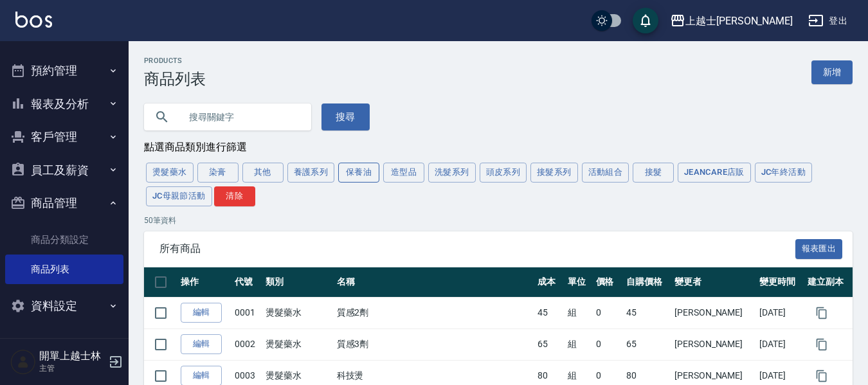 Image resolution: width=868 pixels, height=385 pixels. Describe the element at coordinates (434, 344) in the screenshot. I see `td: 質感3劑` at that location.